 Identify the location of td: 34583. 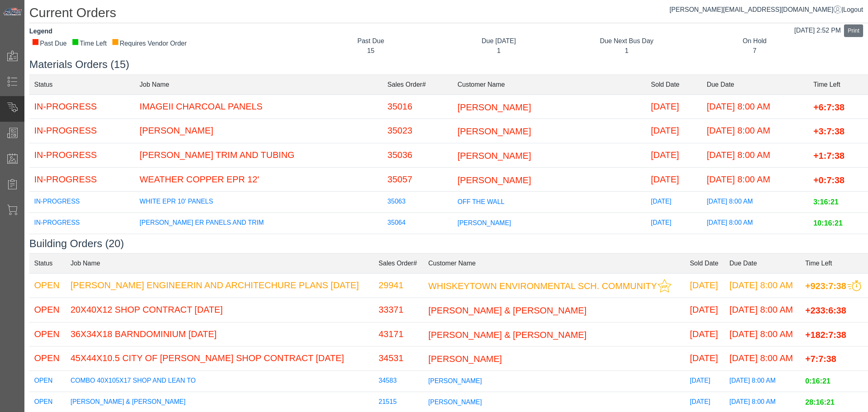
(398, 381).